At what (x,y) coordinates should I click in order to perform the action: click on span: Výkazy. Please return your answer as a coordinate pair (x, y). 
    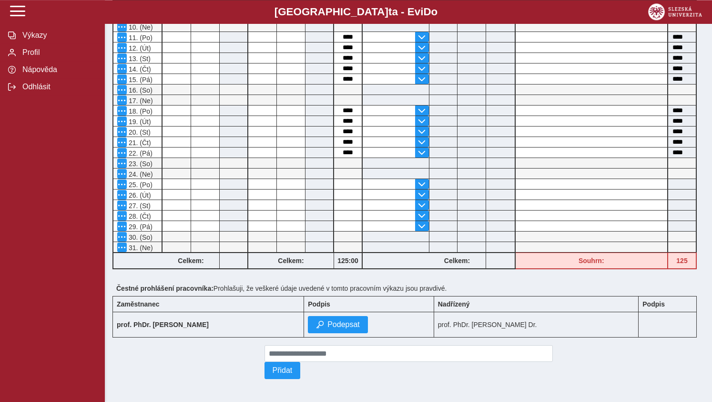
    Looking at the image, I should click on (58, 35).